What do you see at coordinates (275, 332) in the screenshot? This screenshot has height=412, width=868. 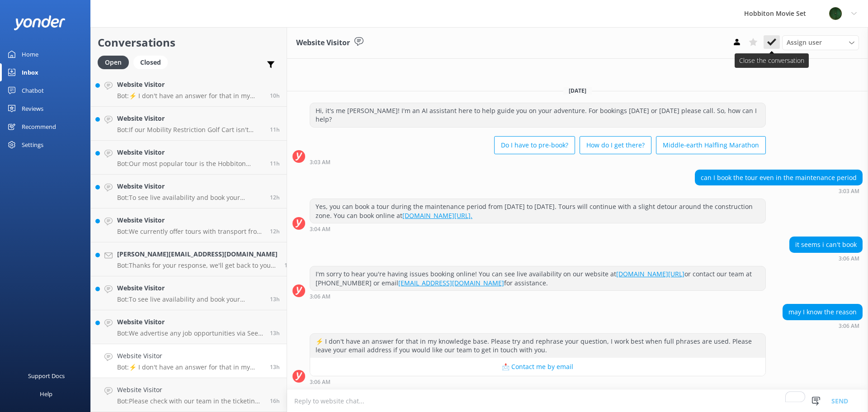 I see `span: Aug 26 2025 03:10am (UTC +12:00) Pacific/Auckland` at bounding box center [275, 332].